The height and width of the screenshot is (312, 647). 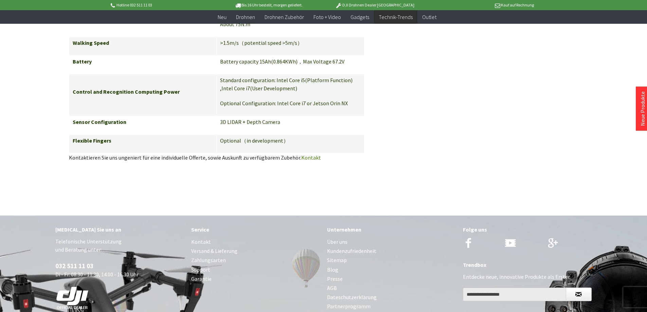 What do you see at coordinates (360, 17) in the screenshot?
I see `a: Gadgets` at bounding box center [360, 17].